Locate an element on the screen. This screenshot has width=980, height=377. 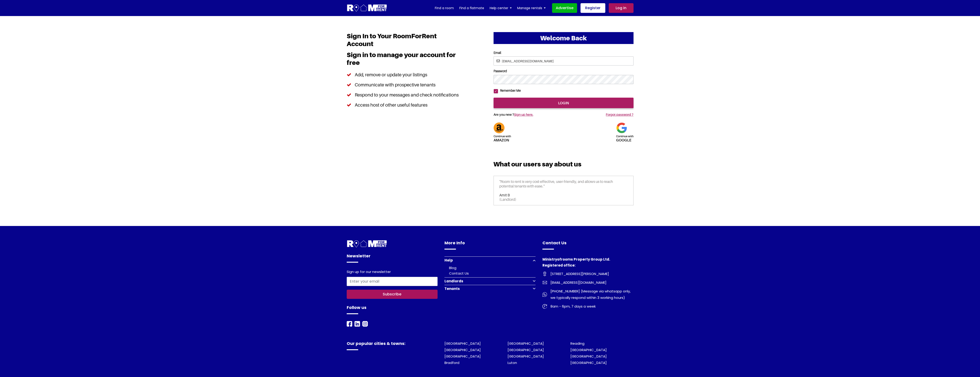
h1: Sign In to Your RoomForRent Account is located at coordinates (404, 42).